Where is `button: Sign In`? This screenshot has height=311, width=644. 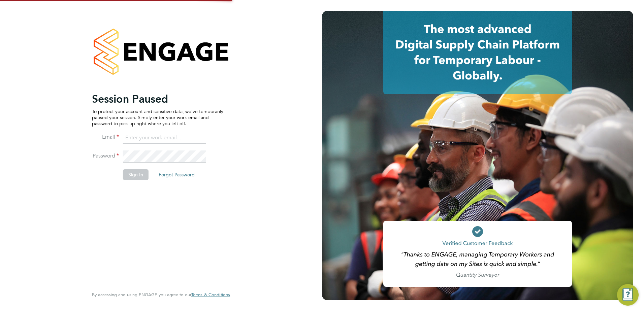 button: Sign In is located at coordinates (136, 175).